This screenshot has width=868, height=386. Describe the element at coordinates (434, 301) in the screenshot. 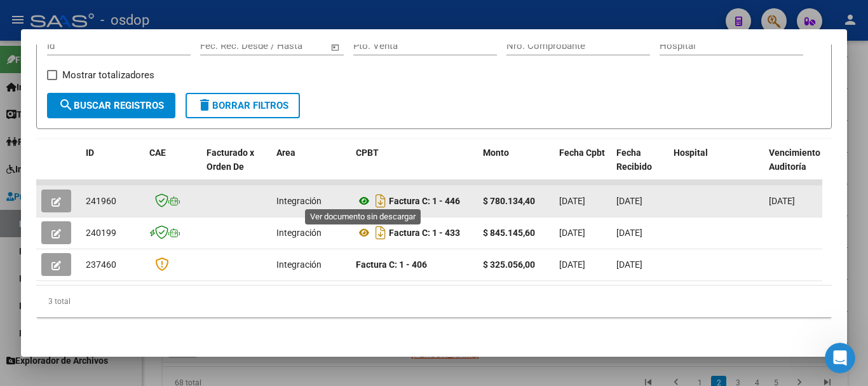

I see `div: 3 total` at that location.